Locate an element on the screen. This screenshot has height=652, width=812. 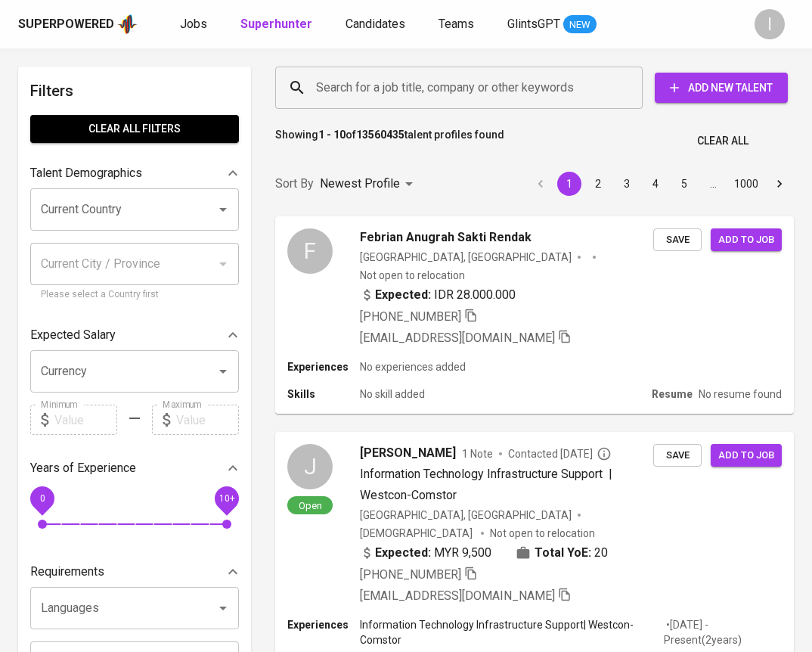
button: Go to page 2 is located at coordinates (598, 184).